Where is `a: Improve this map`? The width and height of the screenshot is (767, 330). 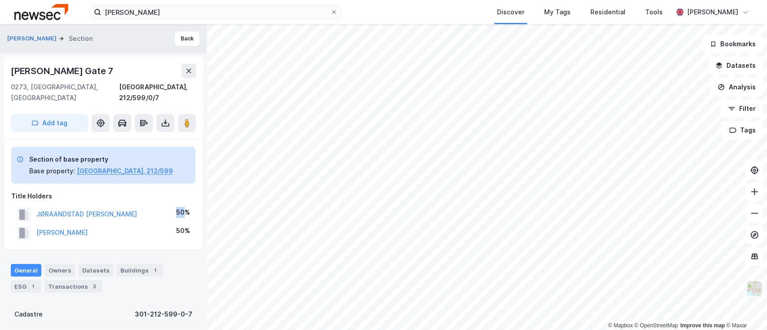
a: Improve this map is located at coordinates (702, 326).